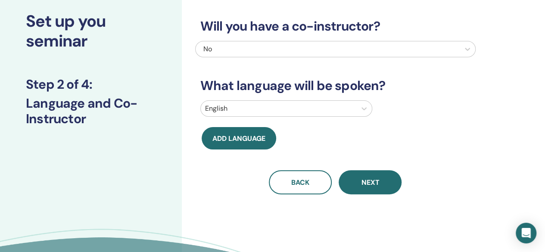  I want to click on button: Back, so click(300, 182).